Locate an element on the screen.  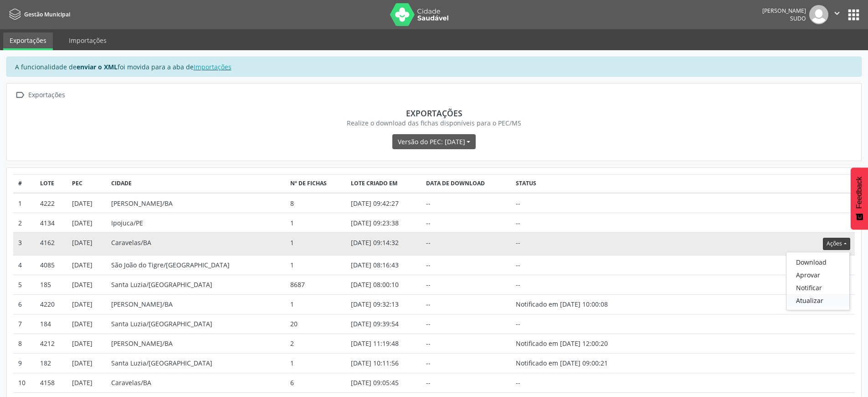
div: Lote criado em is located at coordinates (384, 183).